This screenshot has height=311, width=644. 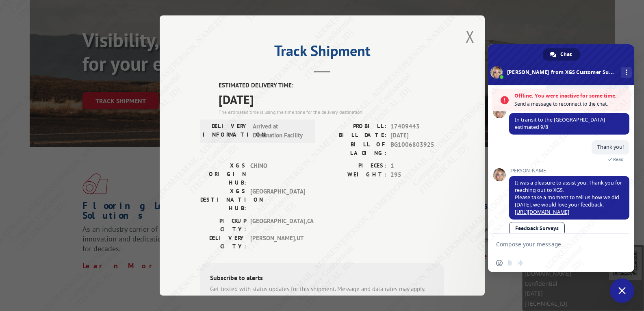 I want to click on span: Send a message to reconnect to the chat., so click(x=570, y=104).